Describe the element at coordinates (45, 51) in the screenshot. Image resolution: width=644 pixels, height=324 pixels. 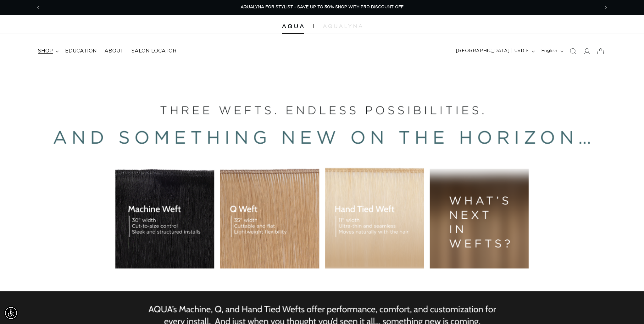
I see `span: shop` at that location.